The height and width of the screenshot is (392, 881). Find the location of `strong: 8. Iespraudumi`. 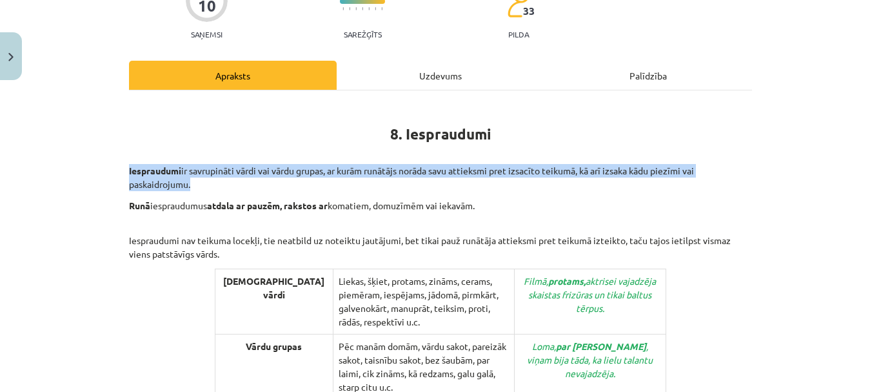

strong: 8. Iespraudumi is located at coordinates (441, 134).